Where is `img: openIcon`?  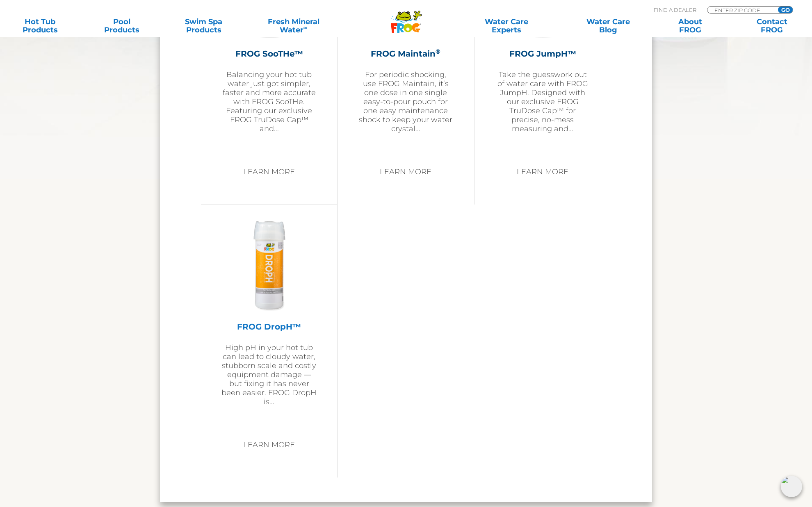
img: openIcon is located at coordinates (792, 487).